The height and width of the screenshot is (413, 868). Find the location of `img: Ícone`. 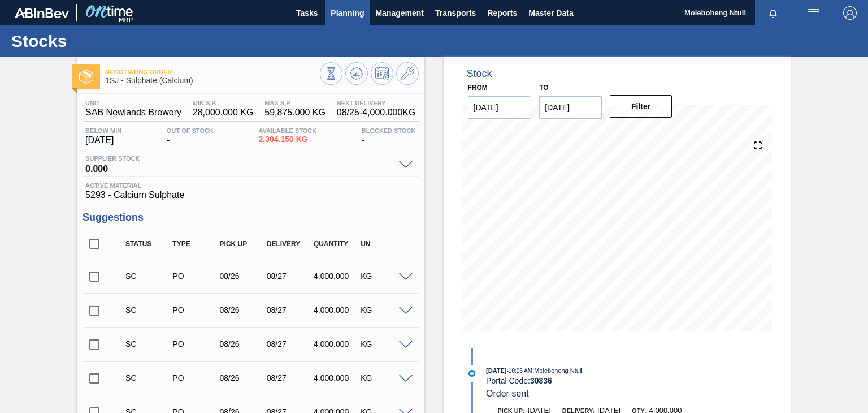

img: Ícone is located at coordinates (86, 76).